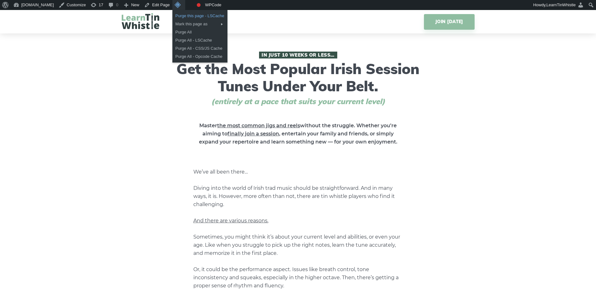  Describe the element at coordinates (200, 24) in the screenshot. I see `div: Mark this page as` at that location.